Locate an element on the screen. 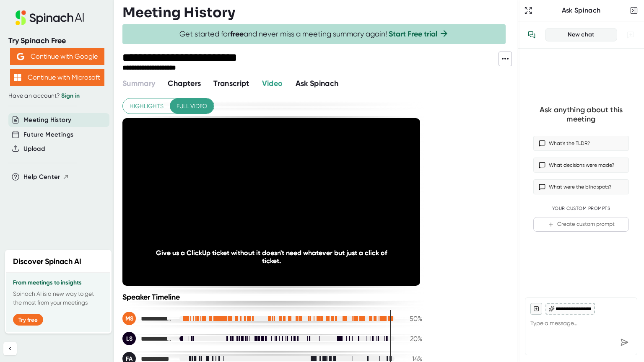 The image size is (644, 362). button: Future Meetings is located at coordinates (48, 135).